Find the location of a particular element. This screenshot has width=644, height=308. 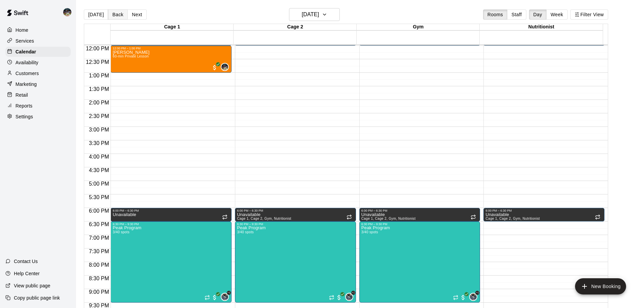

span: 12:30 PM is located at coordinates (97, 62).